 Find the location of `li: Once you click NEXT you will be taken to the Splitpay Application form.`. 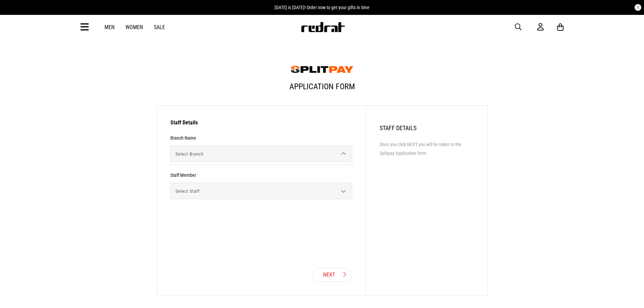

li: Once you click NEXT you will be taken to the Splitpay Application form. is located at coordinates (427, 149).